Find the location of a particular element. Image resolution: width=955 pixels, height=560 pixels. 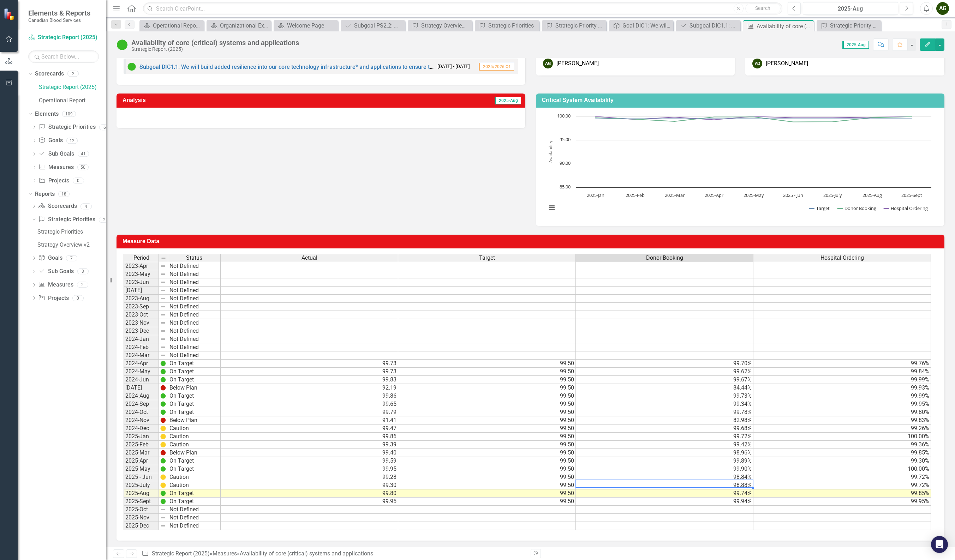

a: Measures is located at coordinates (56, 167).